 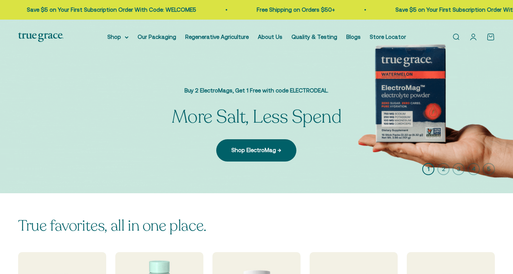 I want to click on button: 2, so click(x=443, y=169).